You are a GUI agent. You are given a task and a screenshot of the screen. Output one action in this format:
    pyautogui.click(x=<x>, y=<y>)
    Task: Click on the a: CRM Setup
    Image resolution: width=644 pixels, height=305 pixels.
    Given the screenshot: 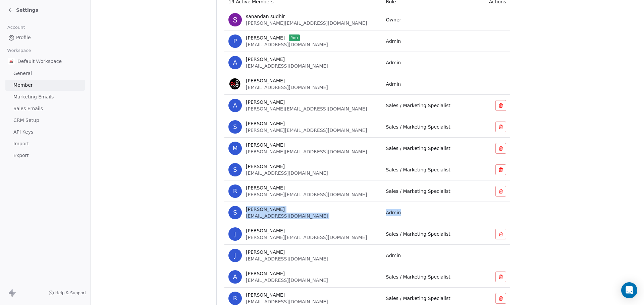 What is the action you would take?
    pyautogui.click(x=45, y=120)
    